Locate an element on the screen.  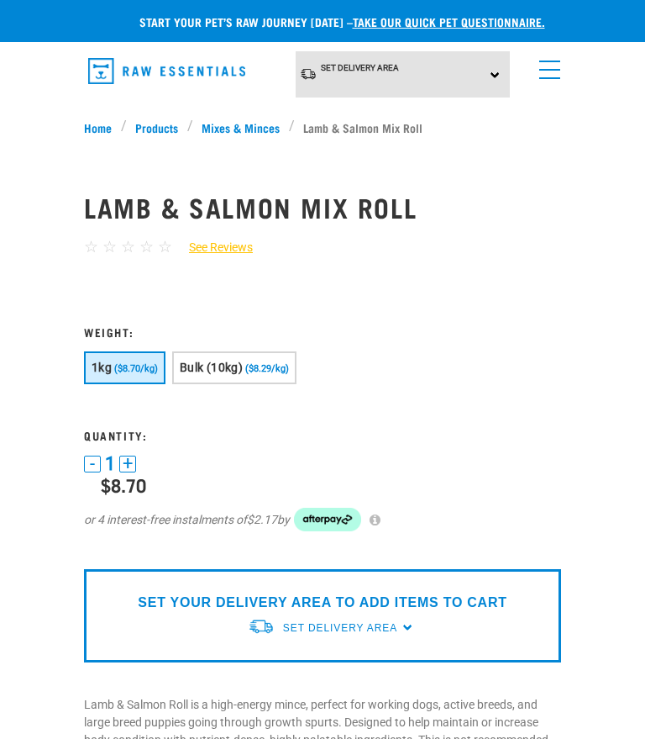
a: Mixes & Minces is located at coordinates (241, 127).